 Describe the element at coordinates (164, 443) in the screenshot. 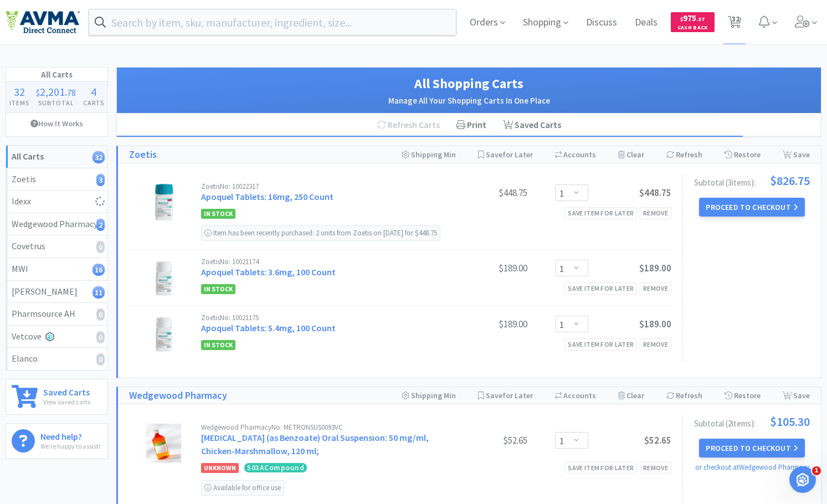

I see `img: 0dda695e912e4aa48019a0dfedb7a318_97737.jpeg` at that location.